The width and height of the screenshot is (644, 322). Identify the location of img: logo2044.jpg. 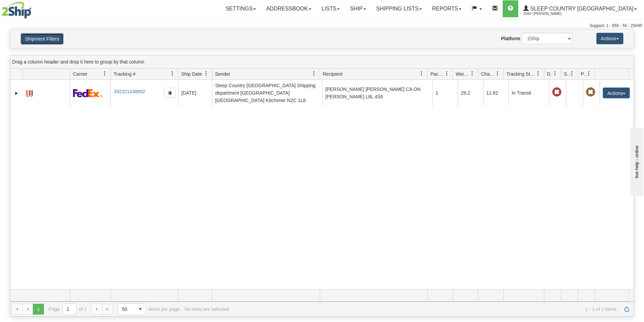
(17, 10).